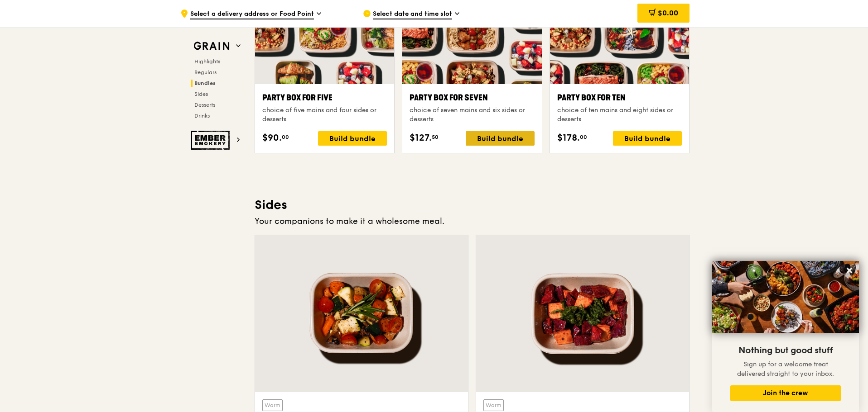 This screenshot has width=868, height=412. Describe the element at coordinates (472, 98) in the screenshot. I see `div: Party Box for Seven` at that location.